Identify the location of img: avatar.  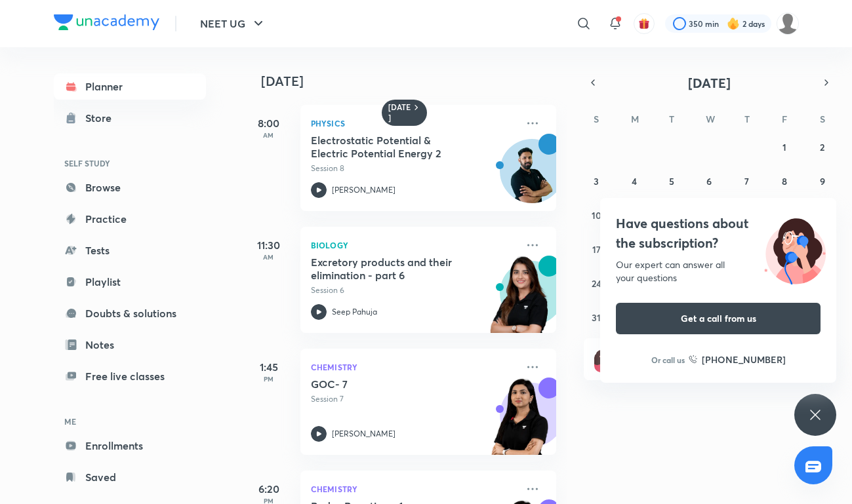
(644, 24).